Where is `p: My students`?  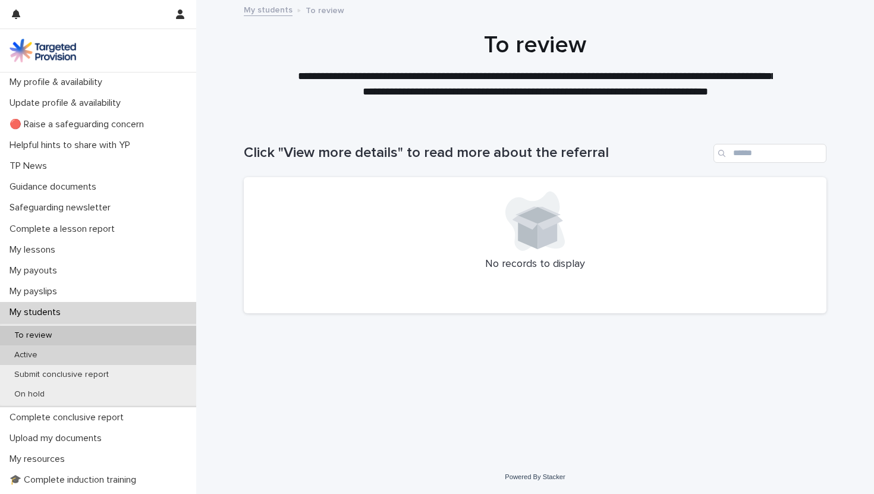
p: My students is located at coordinates (37, 312).